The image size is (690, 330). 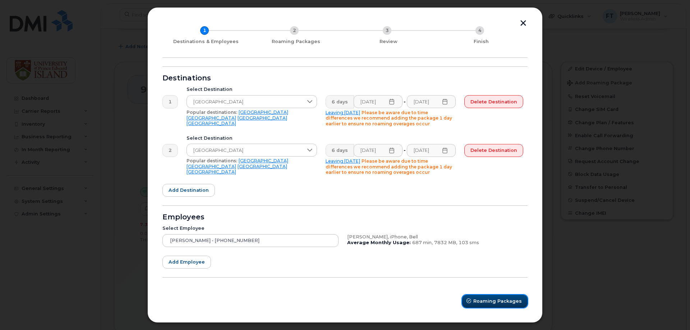 What do you see at coordinates (187, 262) in the screenshot?
I see `button: Add employee` at bounding box center [187, 262].